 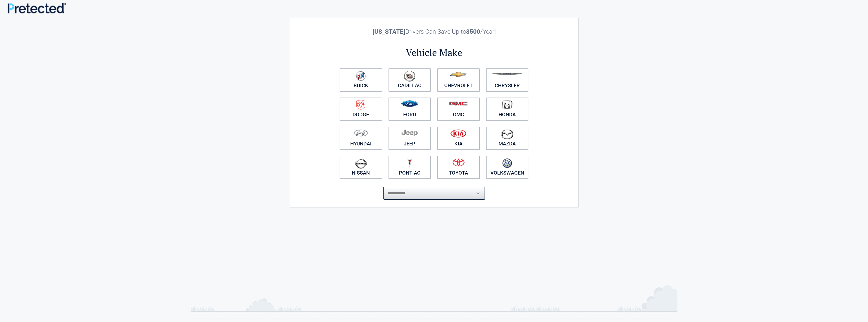 I want to click on img: cadillac, so click(x=410, y=76).